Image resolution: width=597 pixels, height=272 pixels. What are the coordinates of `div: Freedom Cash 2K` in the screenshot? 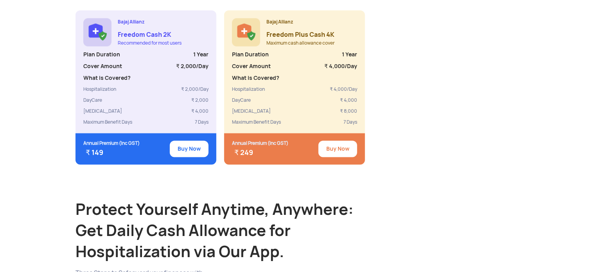 It's located at (150, 35).